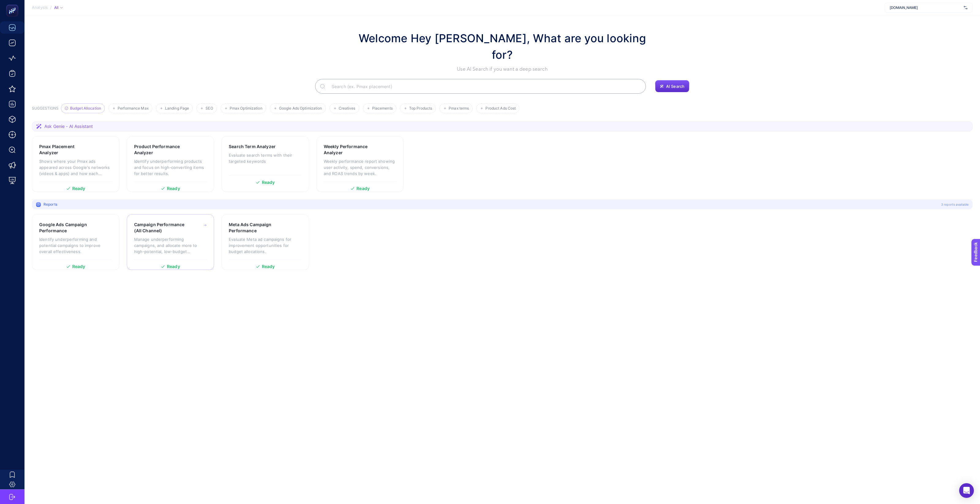 The width and height of the screenshot is (980, 504). What do you see at coordinates (209, 108) in the screenshot?
I see `span: SEO` at bounding box center [209, 108].